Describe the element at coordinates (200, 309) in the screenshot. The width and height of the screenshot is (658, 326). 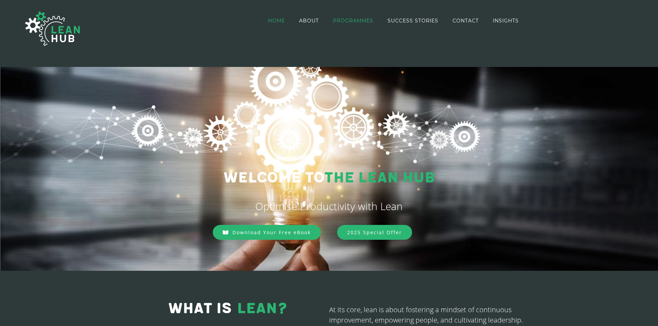
I see `span: WHAT IS` at that location.